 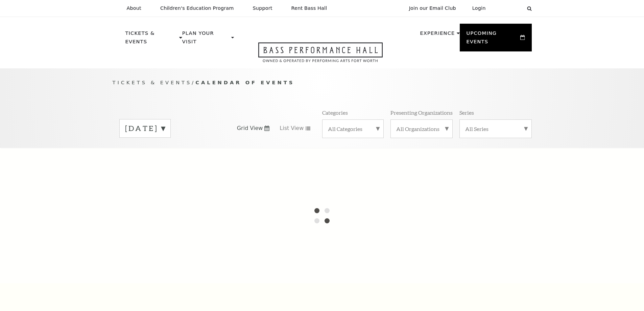 I want to click on p: Experience, so click(x=437, y=35).